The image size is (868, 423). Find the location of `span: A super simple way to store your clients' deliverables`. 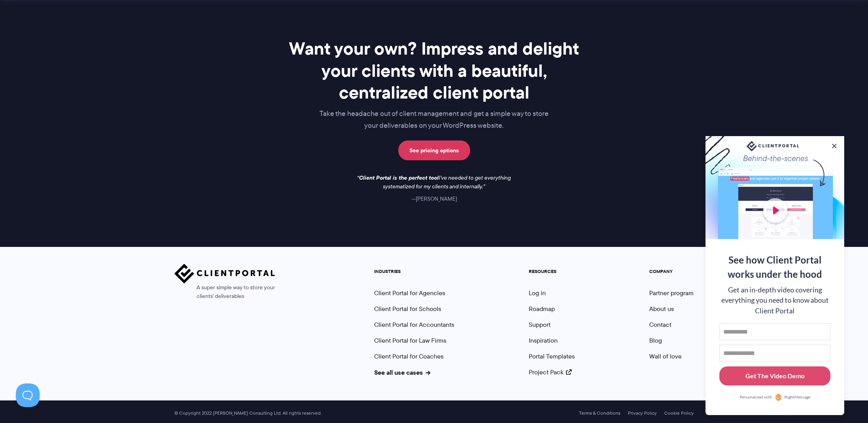

span: A super simple way to store your clients' deliverables is located at coordinates (225, 292).